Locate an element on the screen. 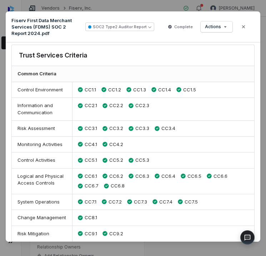 The image size is (266, 256). span: CC8.1 is located at coordinates (91, 218).